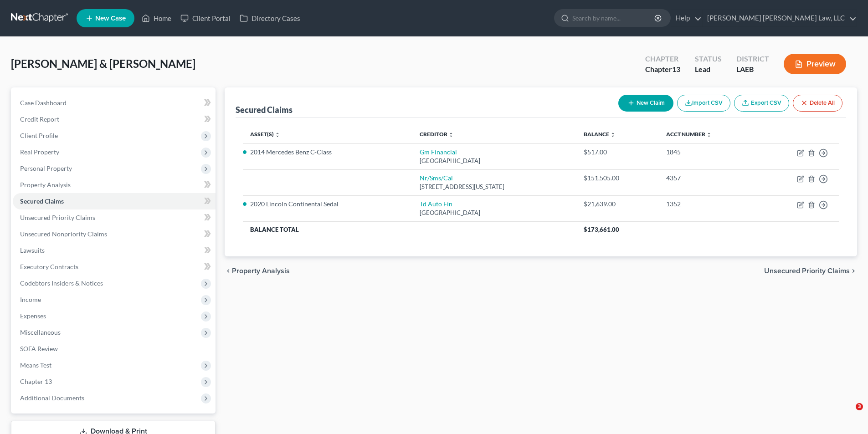 Image resolution: width=868 pixels, height=434 pixels. I want to click on span: New Case, so click(110, 18).